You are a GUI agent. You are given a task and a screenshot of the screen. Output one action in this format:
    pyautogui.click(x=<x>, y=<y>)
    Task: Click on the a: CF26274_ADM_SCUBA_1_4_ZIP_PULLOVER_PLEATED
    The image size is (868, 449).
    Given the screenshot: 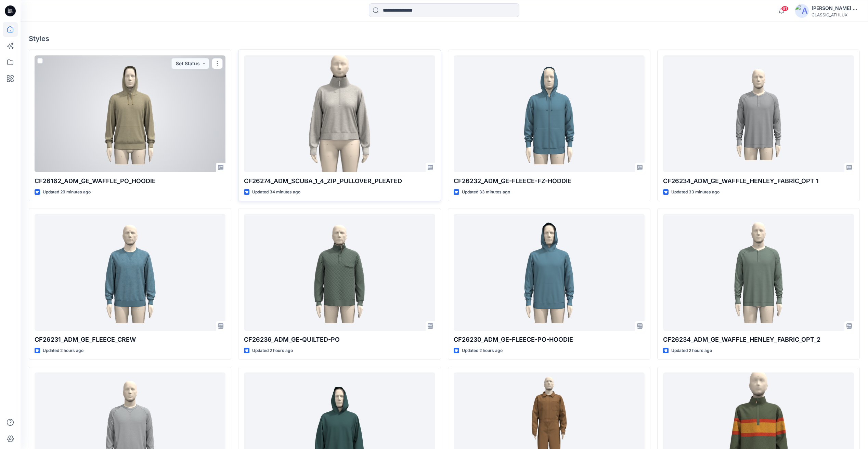 What is the action you would take?
    pyautogui.click(x=340, y=113)
    